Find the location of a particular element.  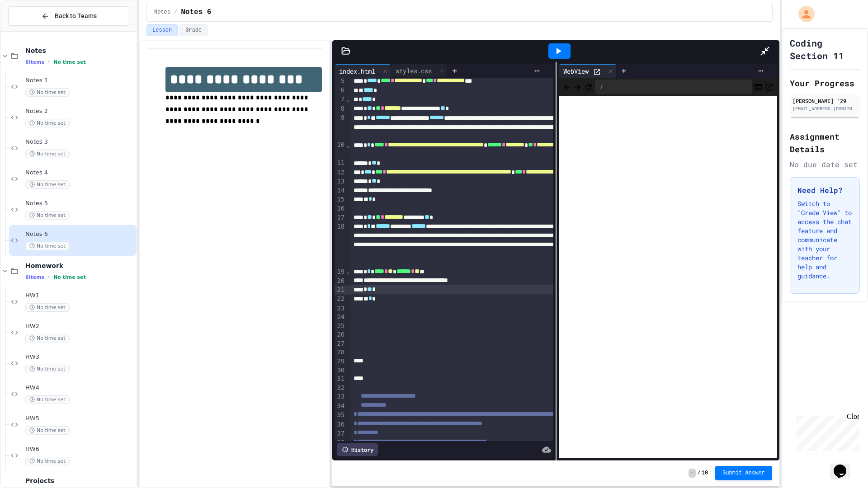

div: 33 is located at coordinates (340, 397).